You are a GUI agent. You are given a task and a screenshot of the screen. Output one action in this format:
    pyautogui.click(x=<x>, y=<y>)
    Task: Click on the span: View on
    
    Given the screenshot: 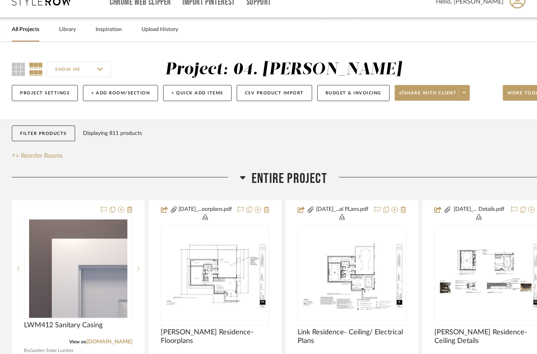 What is the action you would take?
    pyautogui.click(x=78, y=342)
    